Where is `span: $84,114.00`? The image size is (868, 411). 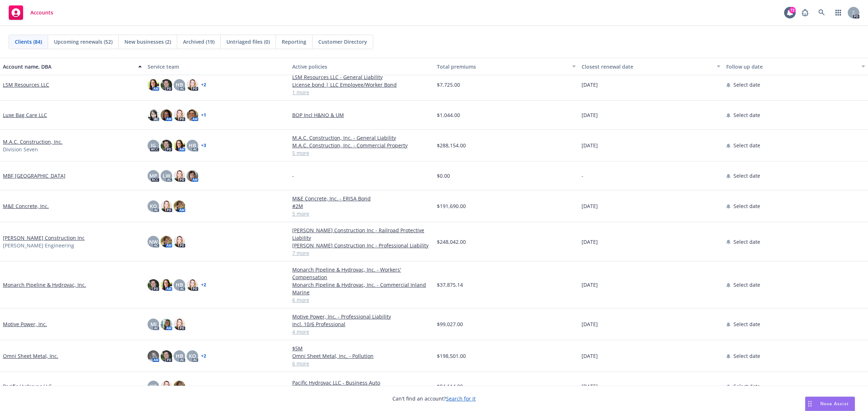
span: $84,114.00 is located at coordinates (450, 386).